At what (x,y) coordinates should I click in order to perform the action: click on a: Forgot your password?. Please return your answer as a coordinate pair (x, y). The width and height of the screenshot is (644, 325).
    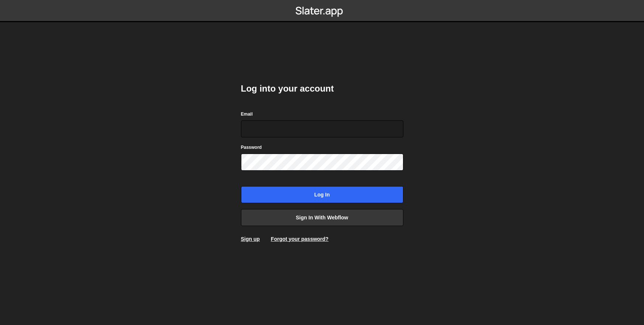
    Looking at the image, I should click on (299, 239).